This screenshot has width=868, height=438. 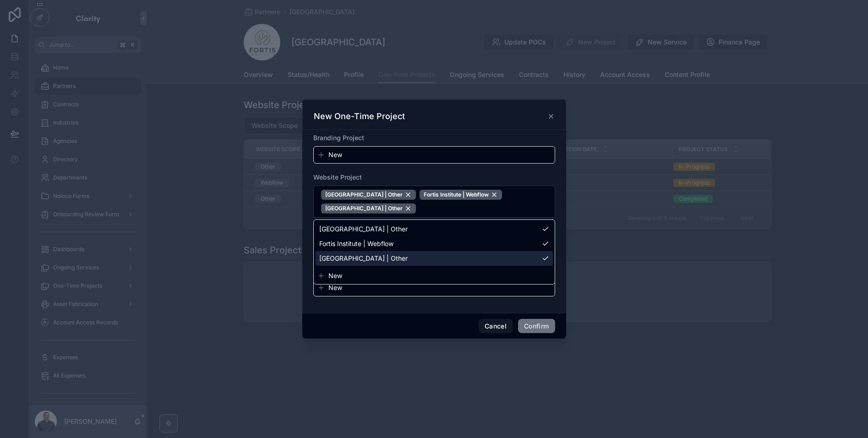 What do you see at coordinates (536, 326) in the screenshot?
I see `button: Confirm` at bounding box center [536, 326].